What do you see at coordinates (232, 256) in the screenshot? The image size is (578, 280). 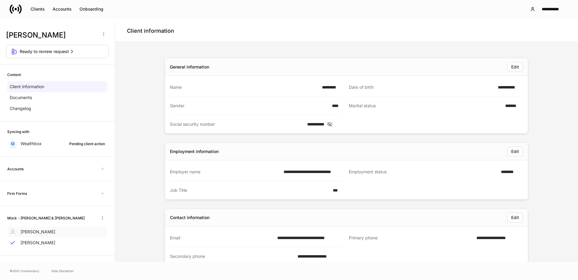 I see `div: Secondary phone` at bounding box center [232, 256].